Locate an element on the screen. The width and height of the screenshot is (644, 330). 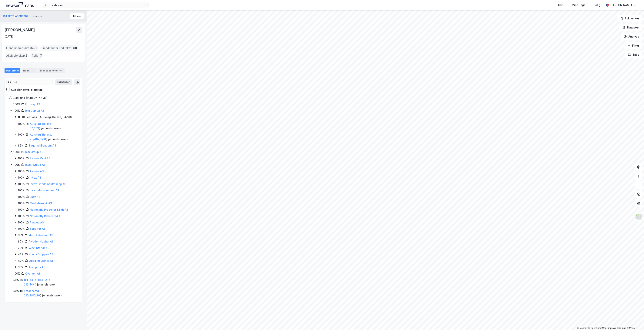
a: Icm Capital AS is located at coordinates (35, 110).